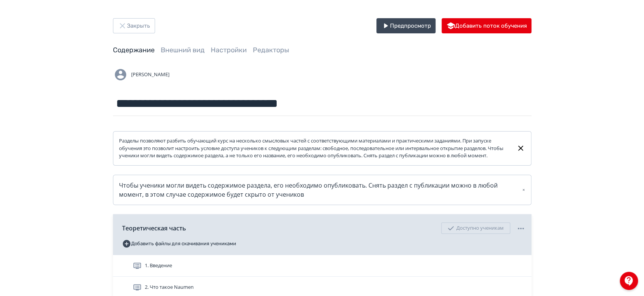 The width and height of the screenshot is (644, 296). What do you see at coordinates (134, 26) in the screenshot?
I see `button: Закрыть` at bounding box center [134, 26].